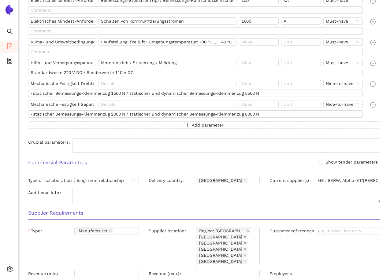 This screenshot has width=390, height=280. I want to click on label: Additional info, so click(46, 193).